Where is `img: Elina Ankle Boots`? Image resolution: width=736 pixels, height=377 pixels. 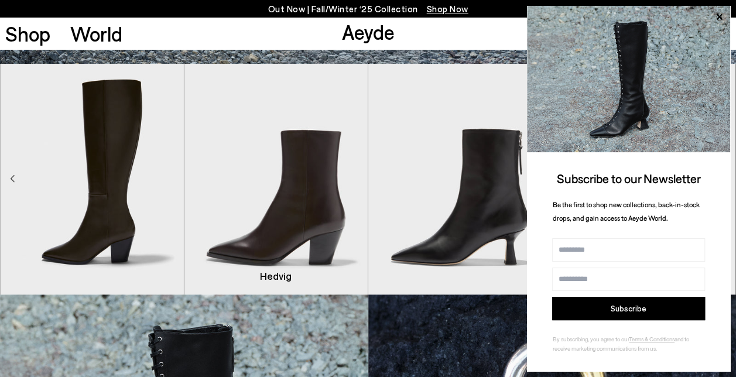
img: Elina Ankle Boots is located at coordinates (460, 179).